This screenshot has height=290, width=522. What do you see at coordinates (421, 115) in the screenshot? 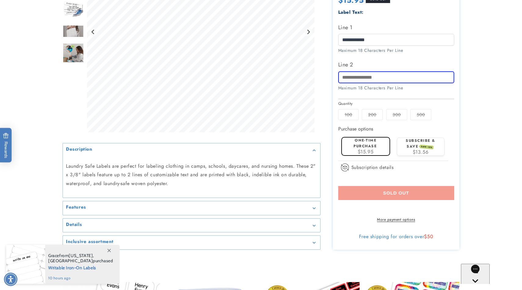
I see `label: 500` at bounding box center [421, 115].